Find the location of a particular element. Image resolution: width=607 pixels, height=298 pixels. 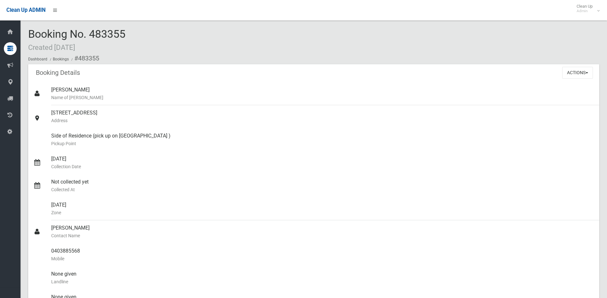

span: Clean Up is located at coordinates (587, 9).